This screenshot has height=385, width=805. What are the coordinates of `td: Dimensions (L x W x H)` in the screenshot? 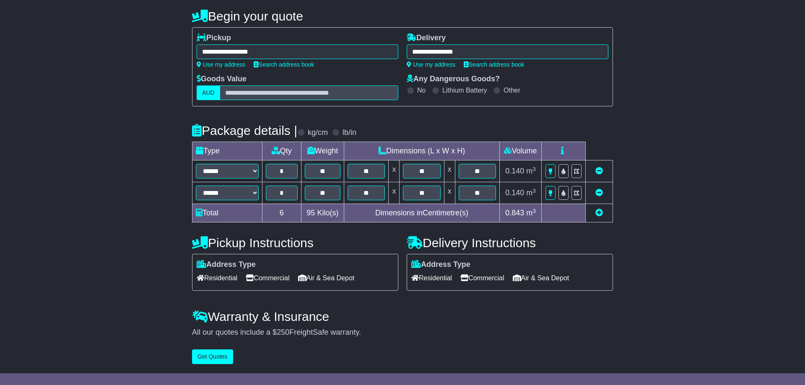 It's located at (422, 151).